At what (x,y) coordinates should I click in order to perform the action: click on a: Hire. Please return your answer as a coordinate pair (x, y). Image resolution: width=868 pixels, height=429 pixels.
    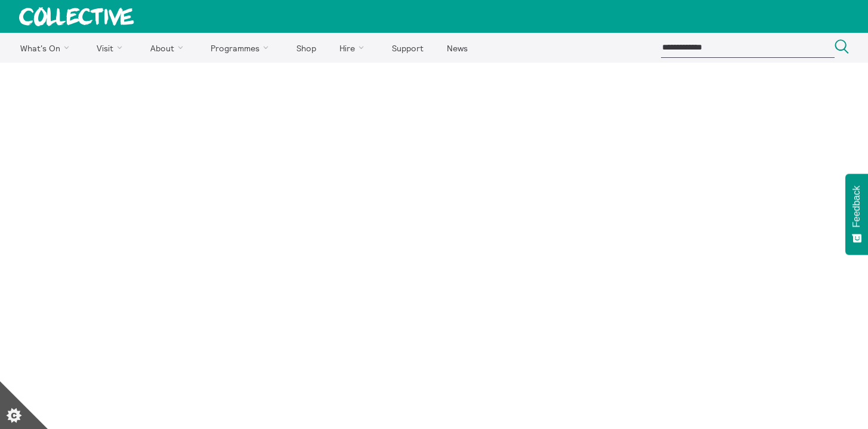
    Looking at the image, I should click on (355, 48).